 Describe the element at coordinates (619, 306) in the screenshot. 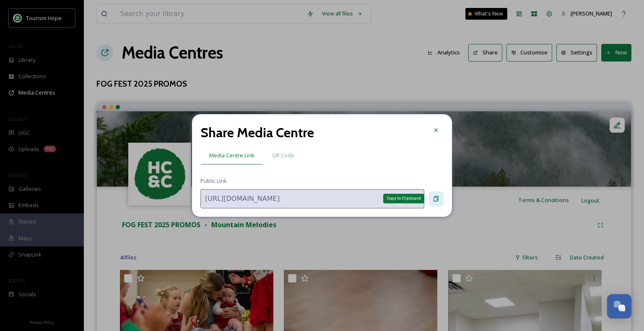

I see `button: Open Chat` at that location.